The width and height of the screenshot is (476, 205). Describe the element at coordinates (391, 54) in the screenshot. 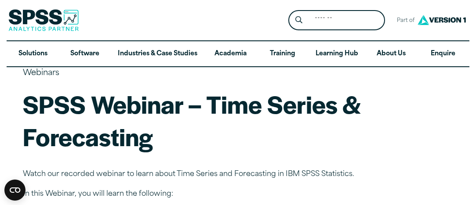

I see `a: About Us` at that location.